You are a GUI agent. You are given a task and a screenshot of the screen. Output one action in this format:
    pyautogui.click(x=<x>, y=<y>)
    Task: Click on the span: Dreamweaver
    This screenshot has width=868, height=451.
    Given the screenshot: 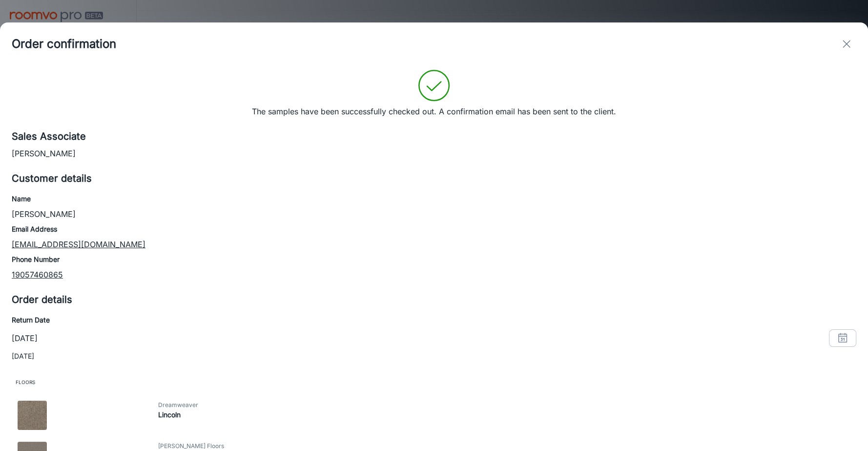 What is the action you would take?
    pyautogui.click(x=508, y=405)
    